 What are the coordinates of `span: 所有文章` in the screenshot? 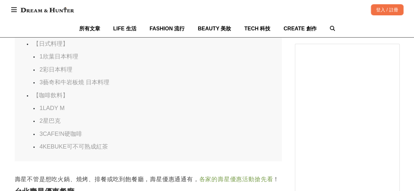 It's located at (90, 28).